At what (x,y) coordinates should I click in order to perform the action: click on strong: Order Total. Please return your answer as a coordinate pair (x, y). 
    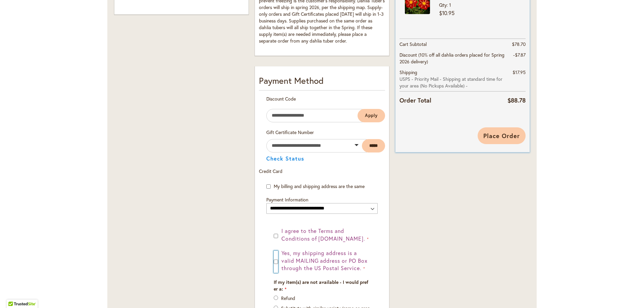
    Looking at the image, I should click on (415, 100).